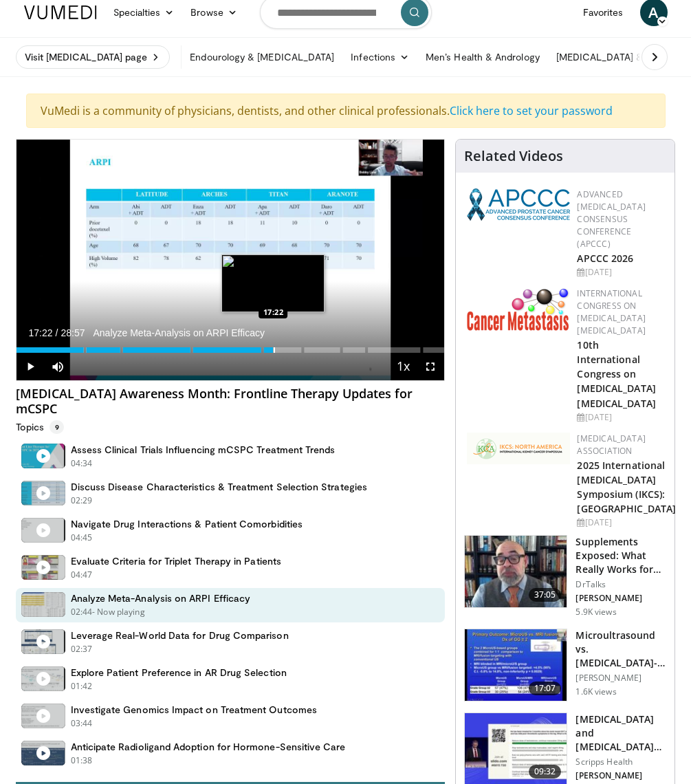  What do you see at coordinates (431, 366) in the screenshot?
I see `button: Fullscreen` at bounding box center [431, 366].